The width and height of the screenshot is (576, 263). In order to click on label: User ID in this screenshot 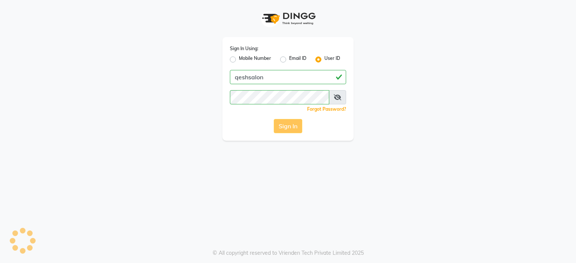, I will do `click(332, 60)`.